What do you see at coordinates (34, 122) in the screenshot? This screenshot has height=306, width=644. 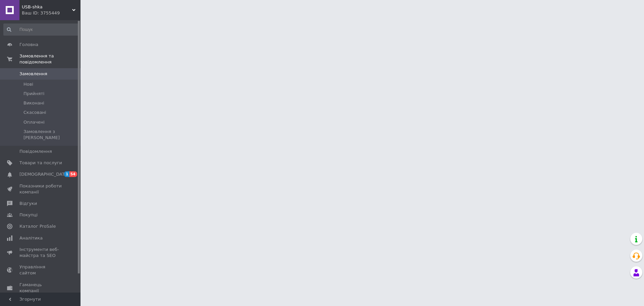 I see `span: Оплачені` at bounding box center [34, 122].